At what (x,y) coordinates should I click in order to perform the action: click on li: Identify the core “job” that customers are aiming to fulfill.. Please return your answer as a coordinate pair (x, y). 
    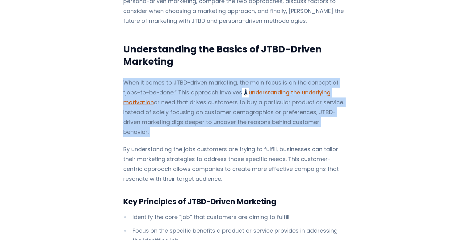
    Looking at the image, I should click on (233, 217).